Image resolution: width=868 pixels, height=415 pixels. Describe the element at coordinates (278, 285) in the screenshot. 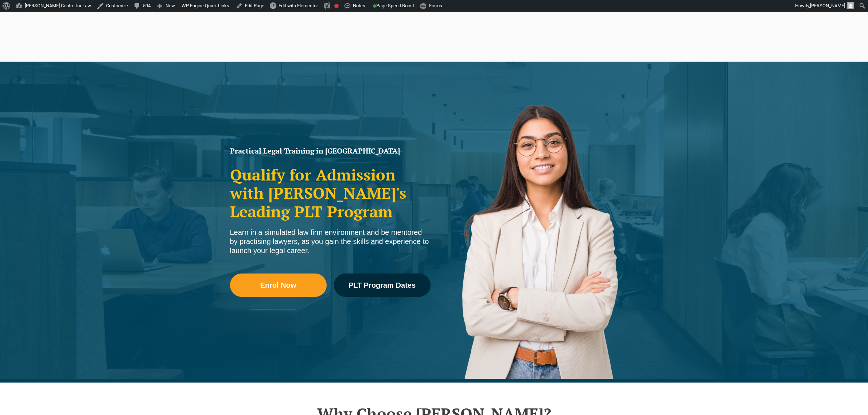

I see `span: Enrol Now` at that location.